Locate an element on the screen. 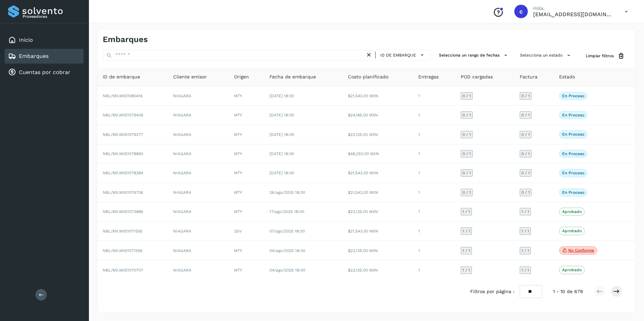 This screenshot has height=321, width=644. button: Selecciona un estado is located at coordinates (546, 55).